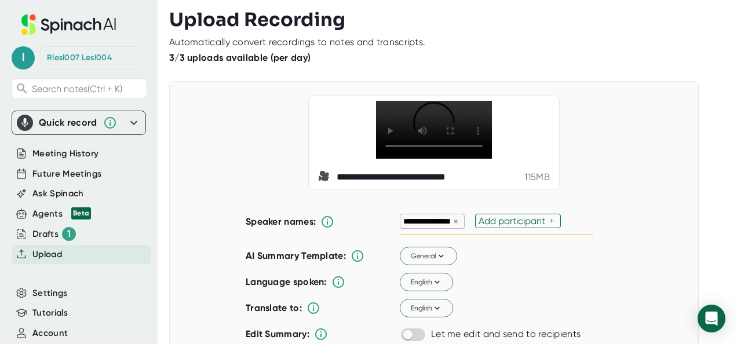 This screenshot has width=737, height=344. What do you see at coordinates (50, 293) in the screenshot?
I see `button: Settings` at bounding box center [50, 293].